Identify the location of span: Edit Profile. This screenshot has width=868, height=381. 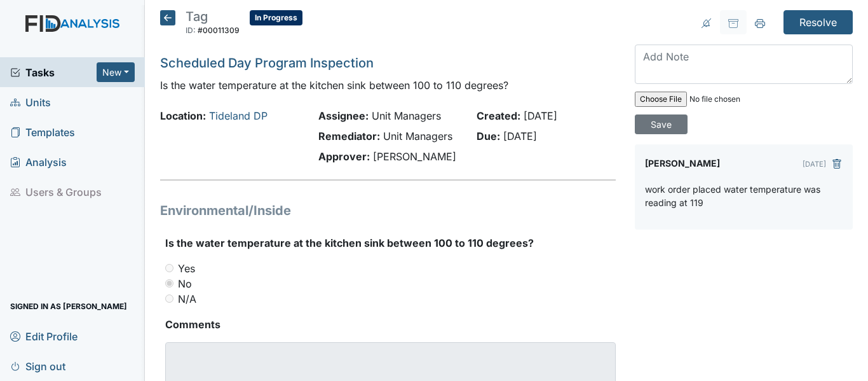
(44, 335).